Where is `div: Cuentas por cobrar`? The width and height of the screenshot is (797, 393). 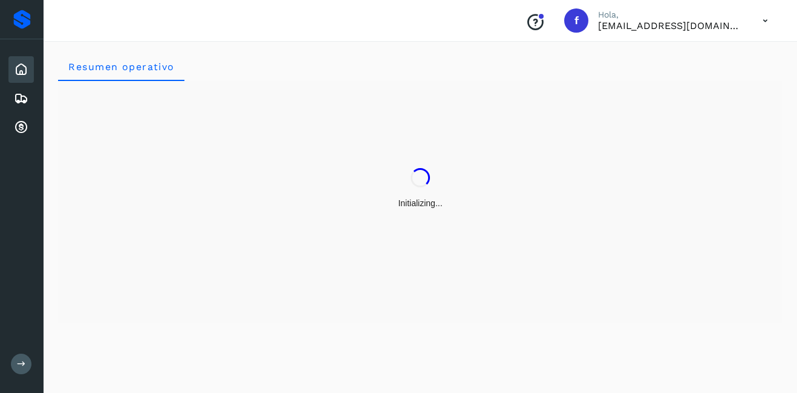 div: Cuentas por cobrar is located at coordinates (21, 128).